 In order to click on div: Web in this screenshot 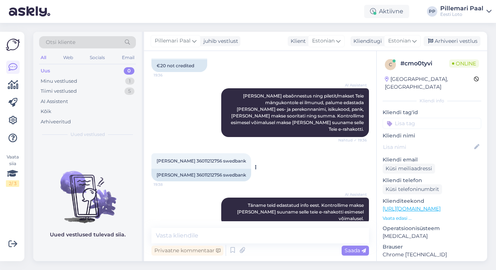, I will do `click(68, 58)`.